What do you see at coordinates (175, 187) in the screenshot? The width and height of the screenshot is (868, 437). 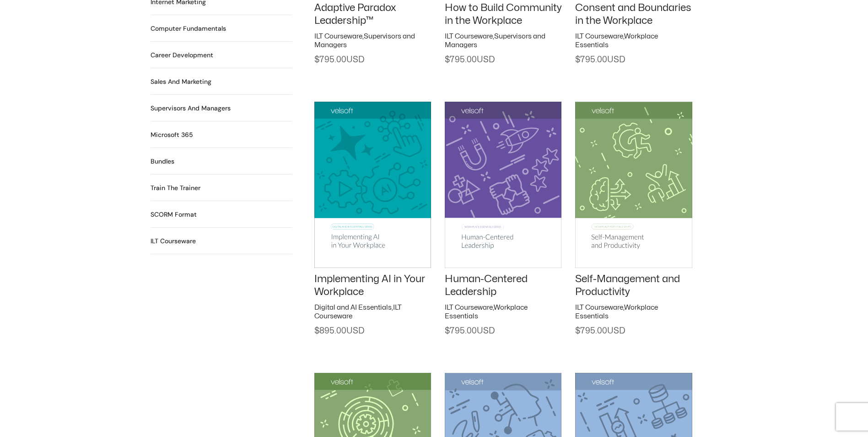 I see `a: Visit product category Train the Trainer` at bounding box center [175, 187].